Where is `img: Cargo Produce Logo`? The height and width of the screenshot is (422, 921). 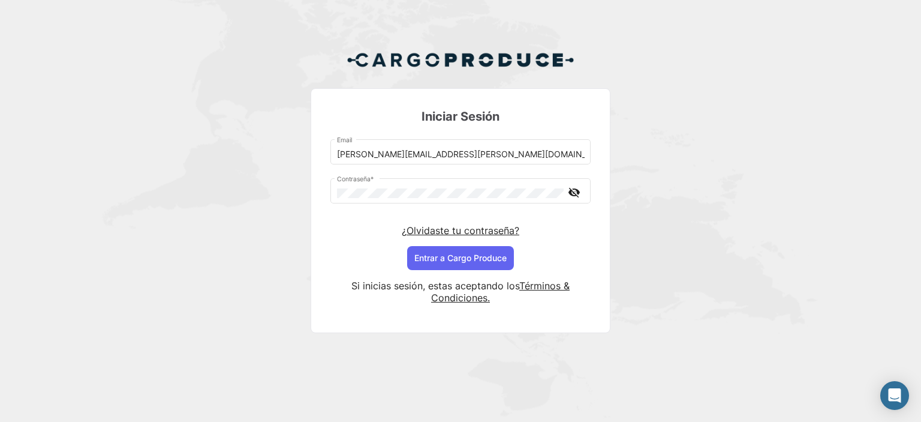
img: Cargo Produce Logo is located at coordinates (461, 60).